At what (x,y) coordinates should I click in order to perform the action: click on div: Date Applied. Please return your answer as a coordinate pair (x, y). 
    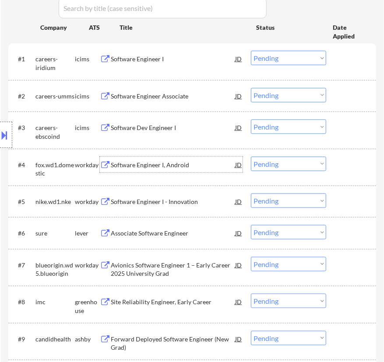
    Looking at the image, I should click on (349, 32).